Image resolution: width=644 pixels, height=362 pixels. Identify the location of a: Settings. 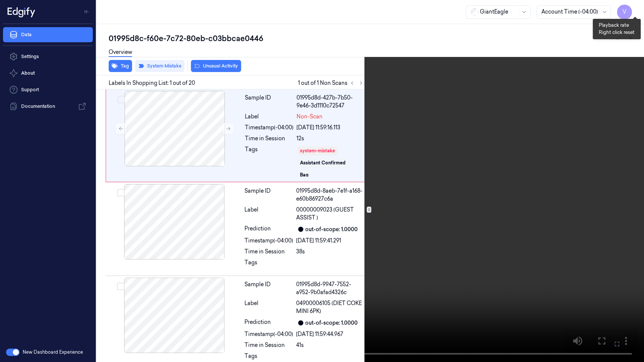
(48, 57).